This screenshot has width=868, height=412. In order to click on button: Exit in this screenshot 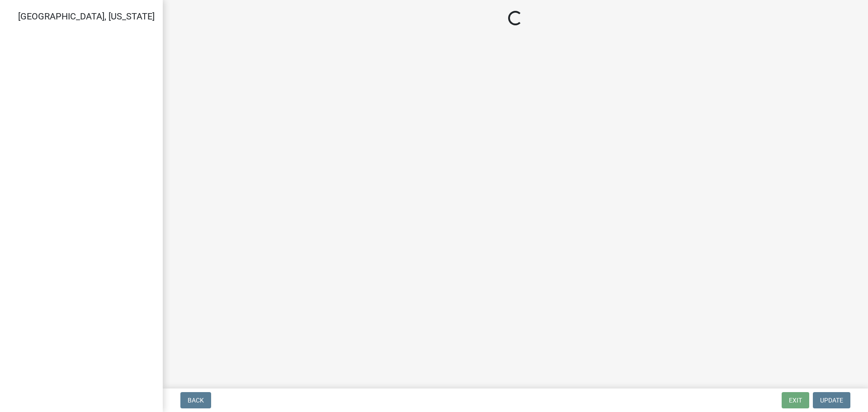, I will do `click(796, 400)`.